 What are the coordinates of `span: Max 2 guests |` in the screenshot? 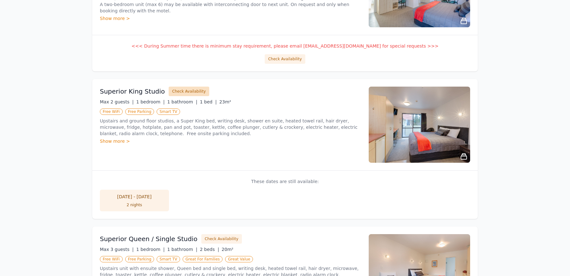 It's located at (117, 102).